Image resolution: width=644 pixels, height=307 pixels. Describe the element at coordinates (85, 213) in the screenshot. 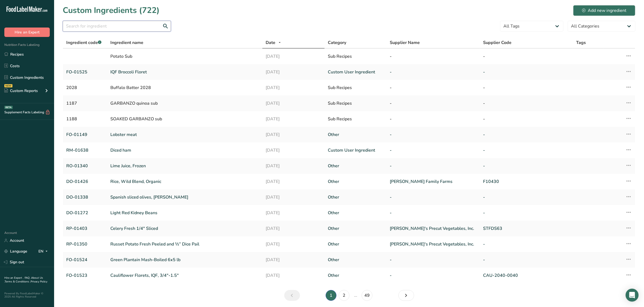

I see `a: DO-01272` at that location.